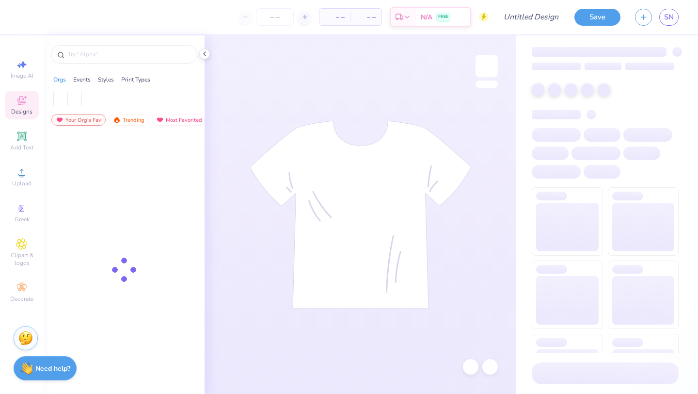 Image resolution: width=698 pixels, height=394 pixels. Describe the element at coordinates (361, 214) in the screenshot. I see `img: tee-skeleton.svg` at that location.